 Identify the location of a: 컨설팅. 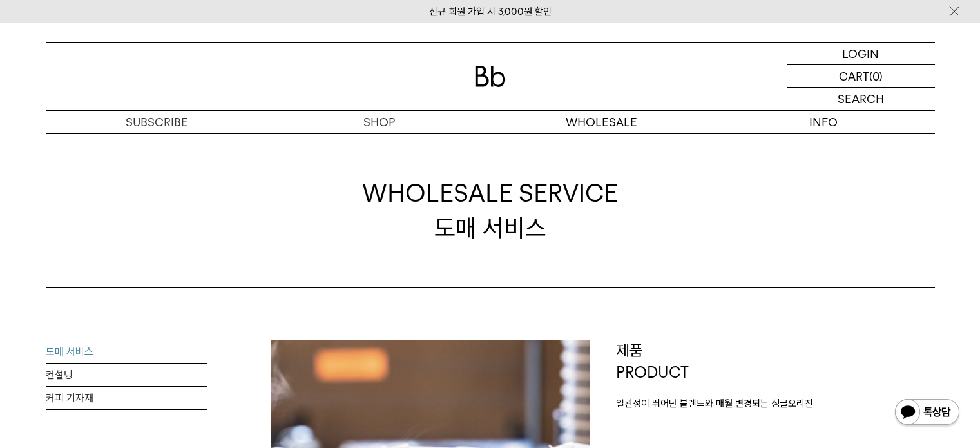
(127, 375).